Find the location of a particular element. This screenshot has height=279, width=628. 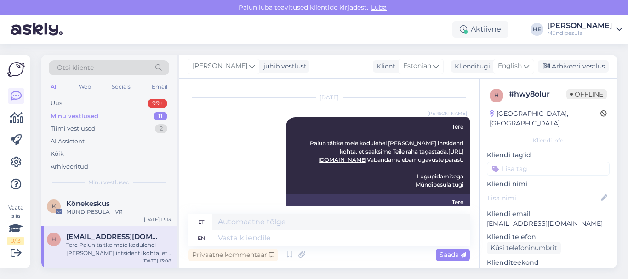

span: Estonian is located at coordinates (417, 66).